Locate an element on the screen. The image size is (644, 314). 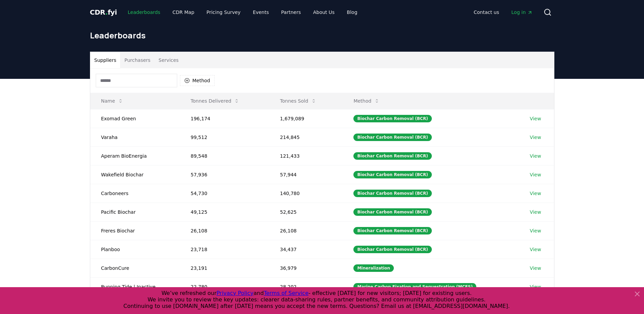
td: 196,174 is located at coordinates (224, 118).